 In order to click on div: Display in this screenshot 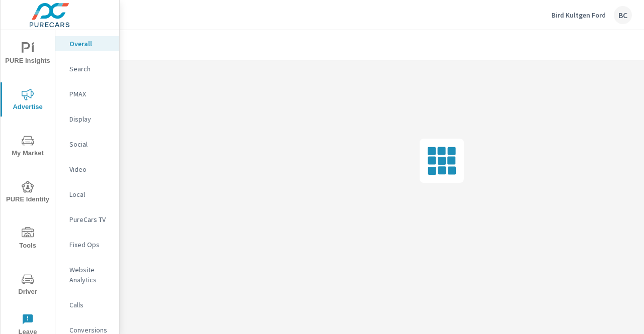, I will do `click(87, 119)`.